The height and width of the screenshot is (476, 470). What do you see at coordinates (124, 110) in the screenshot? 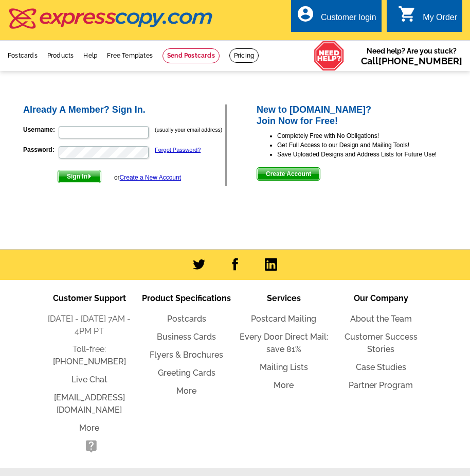
I see `h2: Already A Member? Sign In.` at bounding box center [124, 110].